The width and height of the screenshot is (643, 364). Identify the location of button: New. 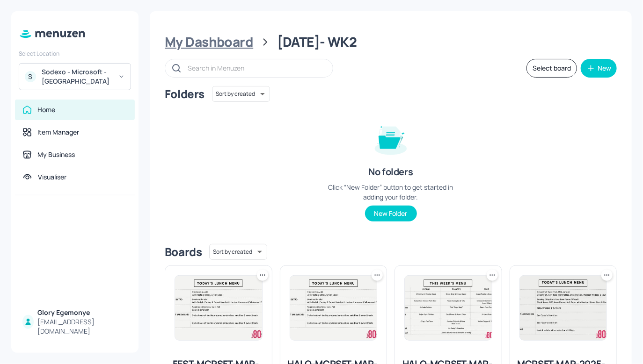
(598, 68).